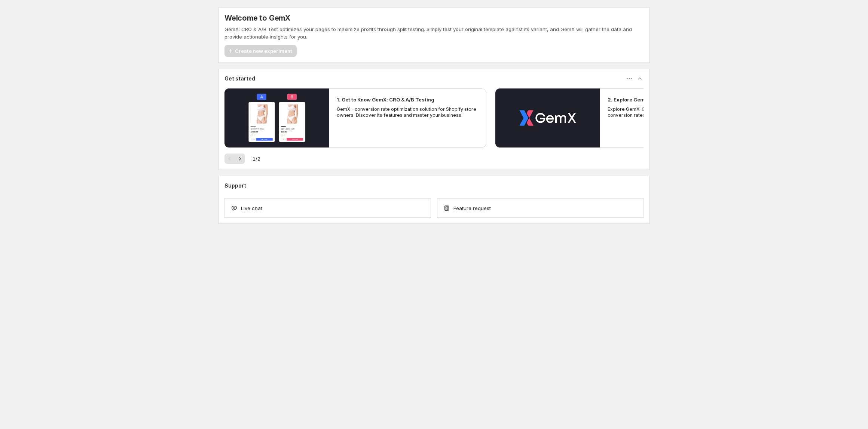 The width and height of the screenshot is (868, 429). What do you see at coordinates (240, 79) in the screenshot?
I see `h3: Get started` at bounding box center [240, 79].